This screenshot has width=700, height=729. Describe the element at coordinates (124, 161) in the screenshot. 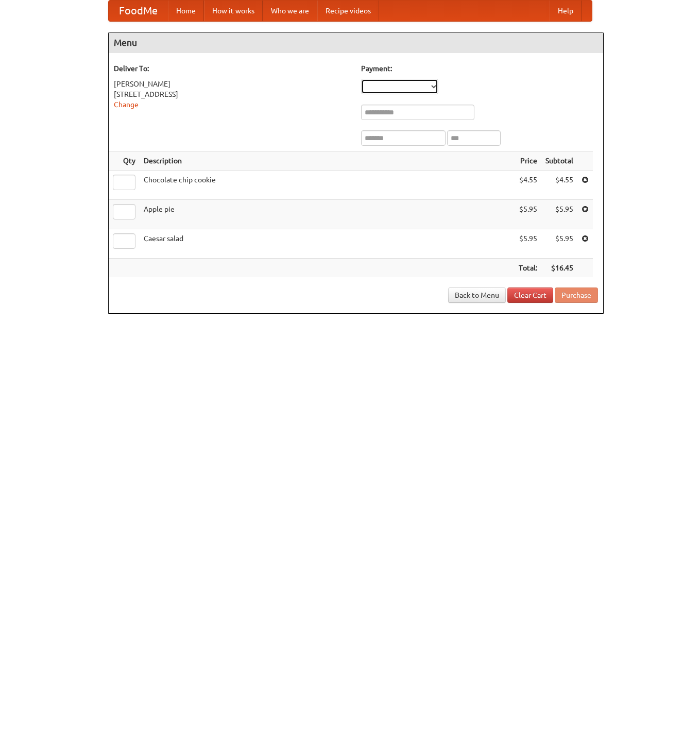

I see `th: Qty` at that location.